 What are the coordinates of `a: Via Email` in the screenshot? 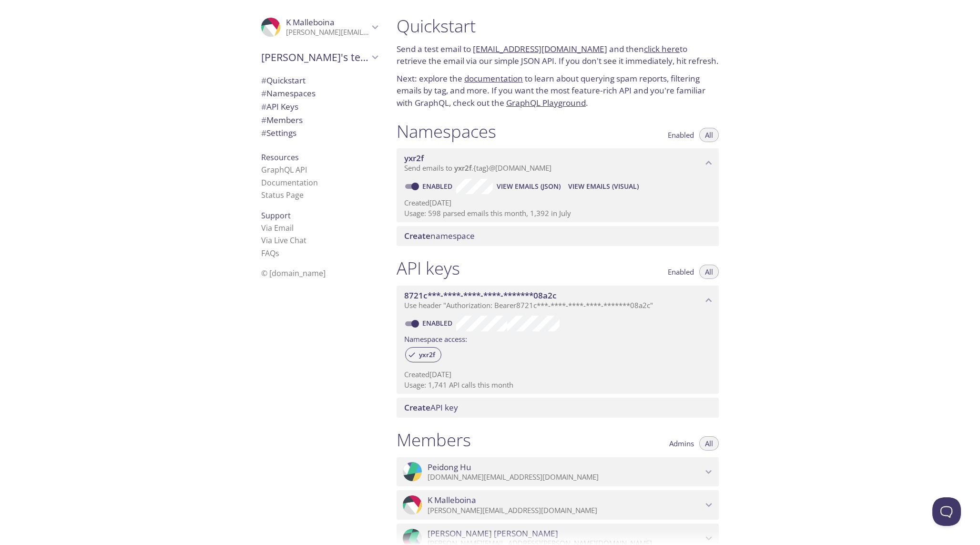 It's located at (278, 228).